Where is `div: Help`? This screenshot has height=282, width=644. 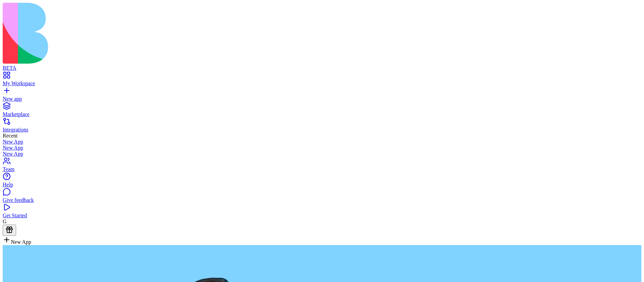
div: Help is located at coordinates (322, 185).